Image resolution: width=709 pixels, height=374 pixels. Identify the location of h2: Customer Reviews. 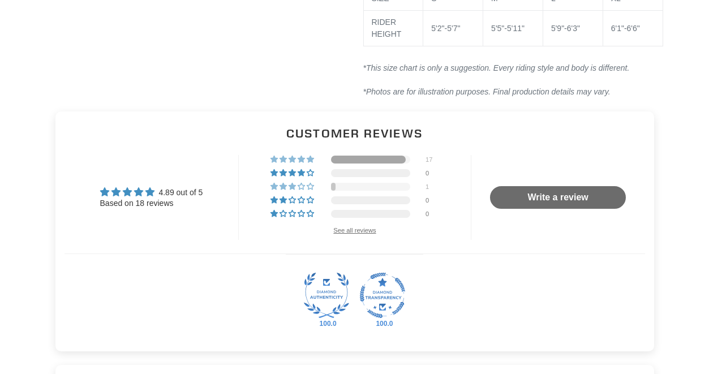
(355, 133).